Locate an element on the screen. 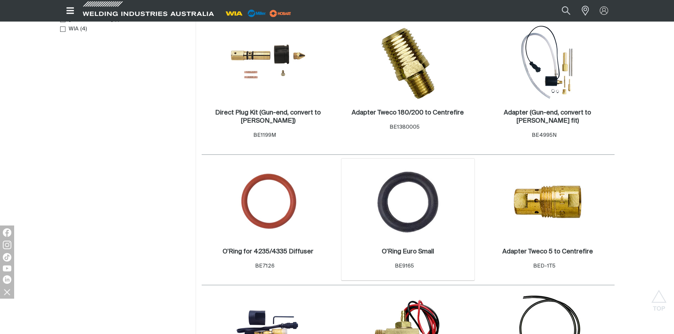 This screenshot has width=674, height=334. span: BE1199M is located at coordinates (265, 135).